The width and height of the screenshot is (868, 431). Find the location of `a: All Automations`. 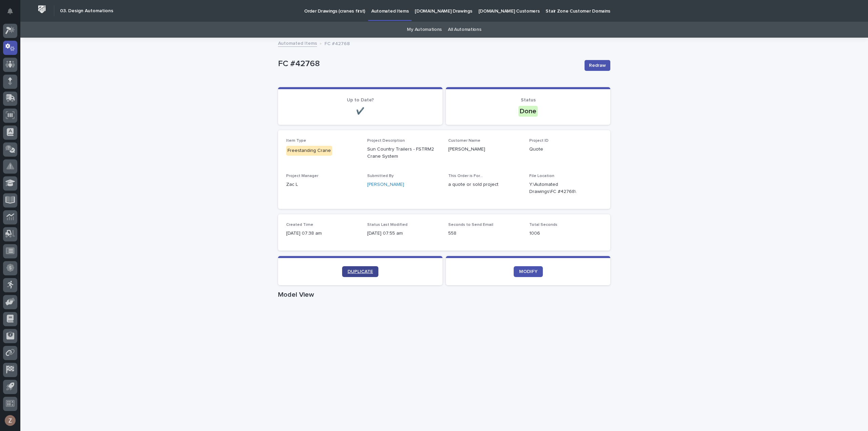

a: All Automations is located at coordinates (464, 29).